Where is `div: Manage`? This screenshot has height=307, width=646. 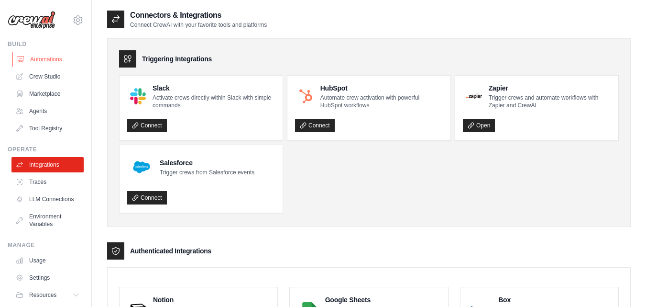 div: Manage is located at coordinates (45, 245).